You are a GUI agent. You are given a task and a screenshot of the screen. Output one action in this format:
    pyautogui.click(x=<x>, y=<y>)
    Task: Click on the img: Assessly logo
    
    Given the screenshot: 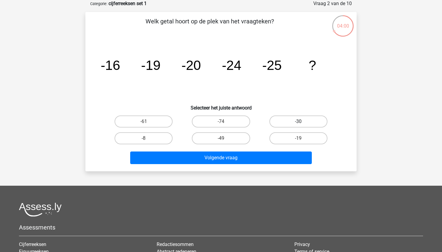 What is the action you would take?
    pyautogui.click(x=40, y=210)
    